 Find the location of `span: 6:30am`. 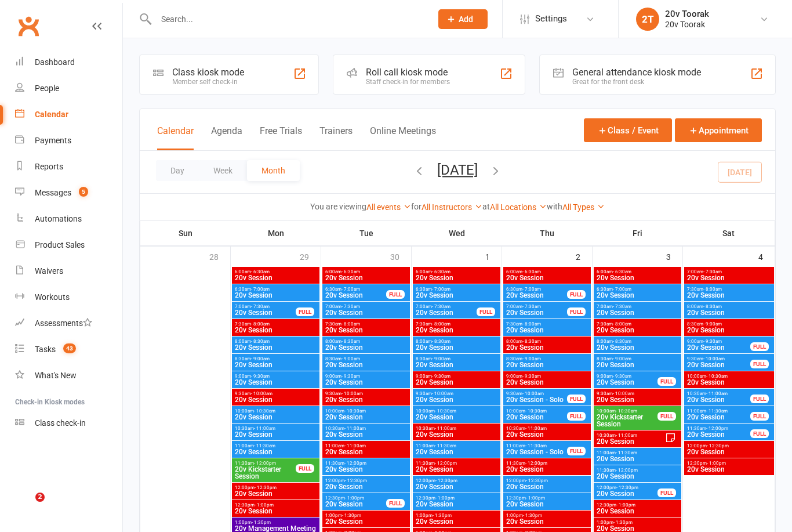

span: 6:30am is located at coordinates (537, 289).